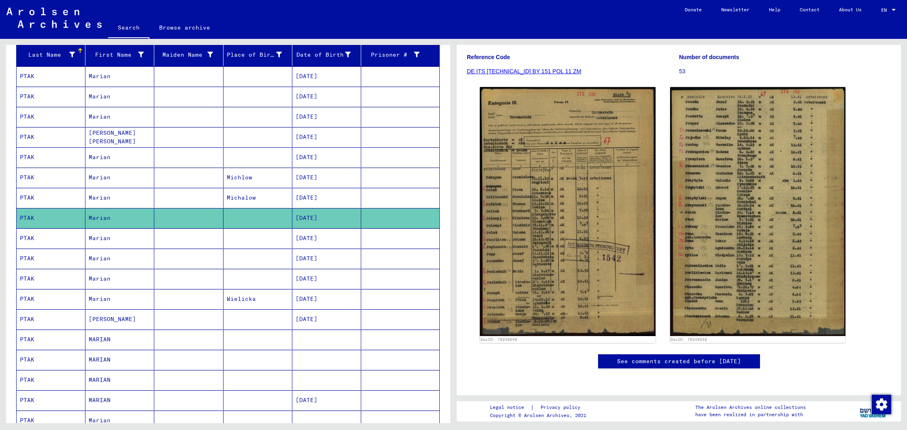 The height and width of the screenshot is (430, 907). I want to click on mat-cell: Michlow, so click(258, 177).